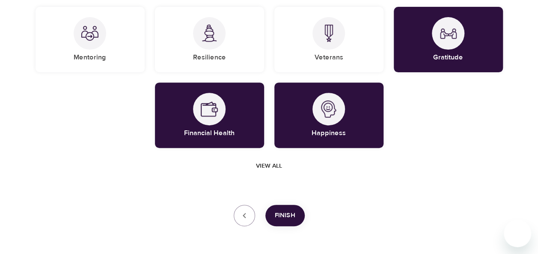  Describe the element at coordinates (209, 109) in the screenshot. I see `img: Financial Health` at that location.